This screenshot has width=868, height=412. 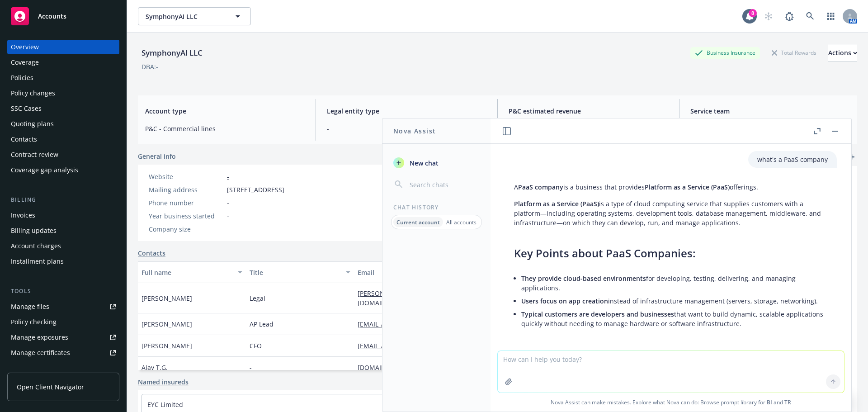 What do you see at coordinates (257, 298) in the screenshot?
I see `span: Legal` at bounding box center [257, 298].